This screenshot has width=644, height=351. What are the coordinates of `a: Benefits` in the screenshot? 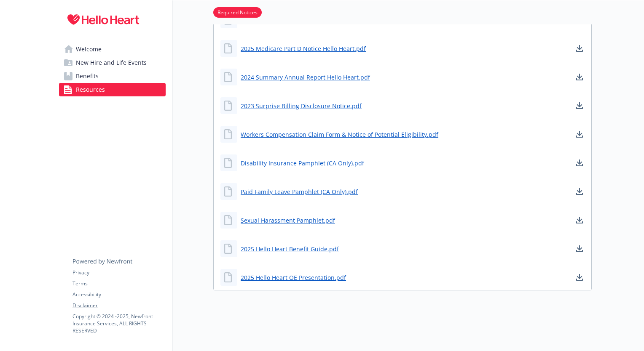 It's located at (112, 76).